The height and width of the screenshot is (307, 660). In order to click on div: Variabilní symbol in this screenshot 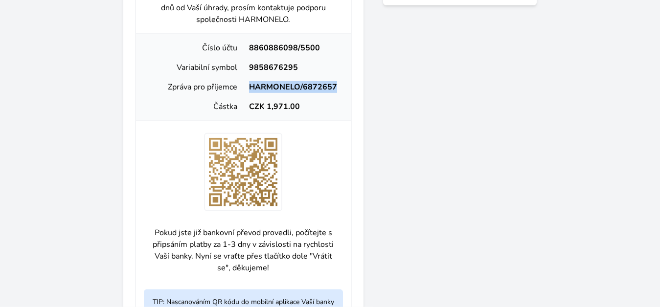, I will do `click(194, 67)`.